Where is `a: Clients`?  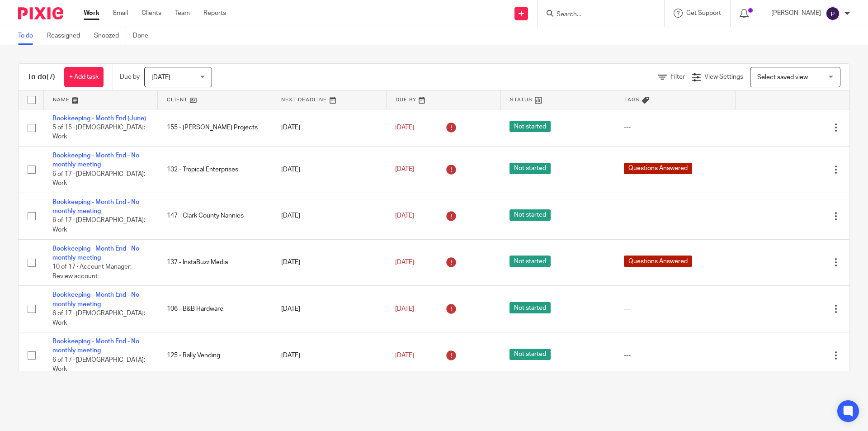 a: Clients is located at coordinates (152, 13).